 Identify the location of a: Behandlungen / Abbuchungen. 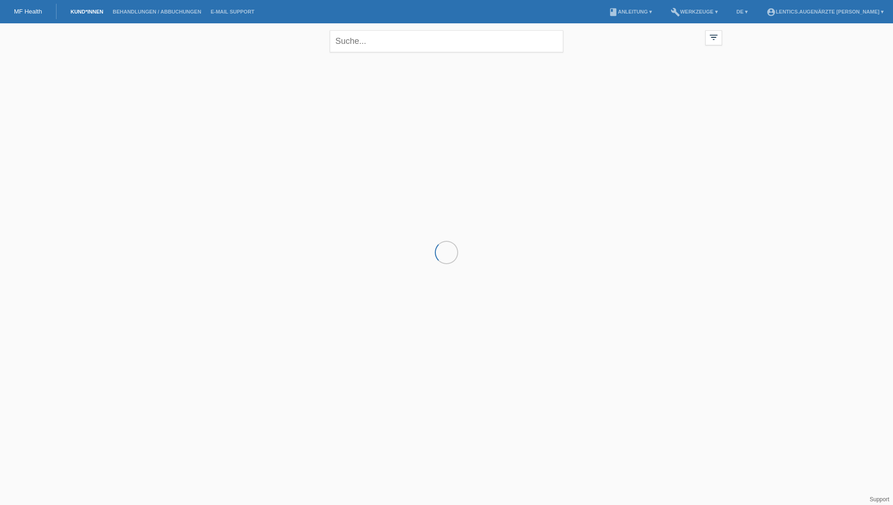
(157, 12).